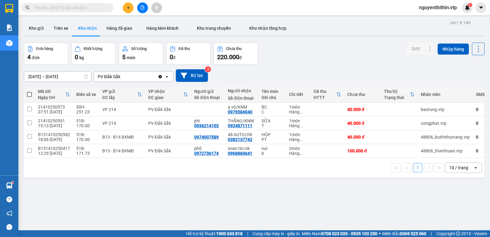  Describe the element at coordinates (206, 153) in the screenshot. I see `div: 0972736174` at that location.